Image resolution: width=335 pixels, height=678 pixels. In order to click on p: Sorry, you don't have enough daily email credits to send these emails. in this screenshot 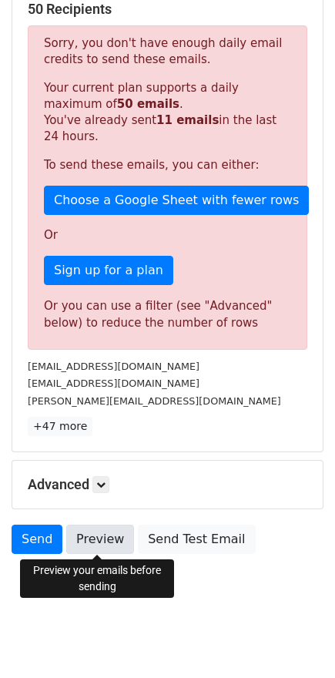, I will do `click(167, 52)`.